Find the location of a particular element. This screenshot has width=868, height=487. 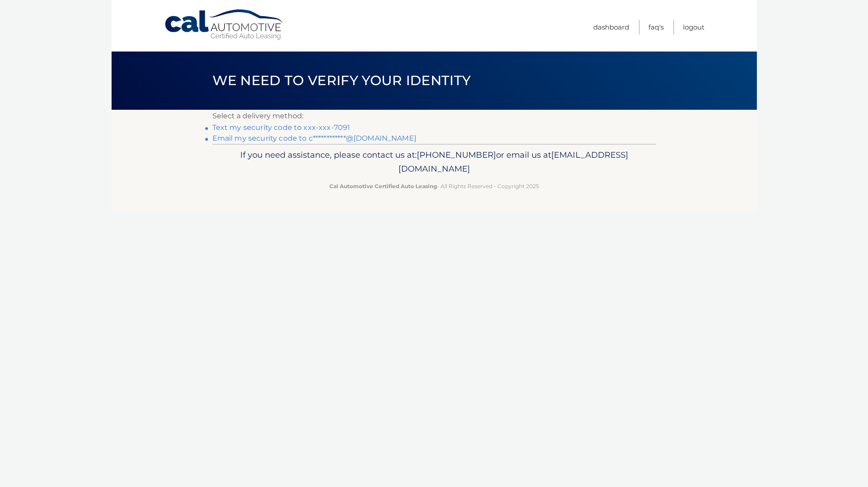

a: Logout is located at coordinates (694, 27).